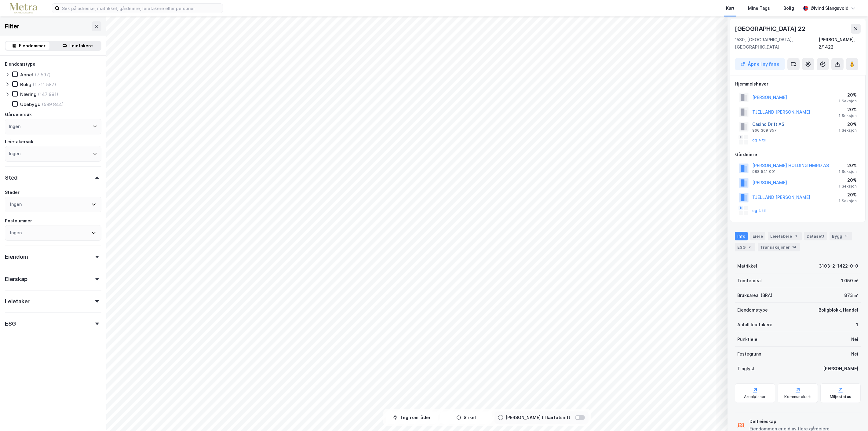 The width and height of the screenshot is (868, 431). Describe the element at coordinates (779, 247) in the screenshot. I see `div: Transaksjoner` at that location.